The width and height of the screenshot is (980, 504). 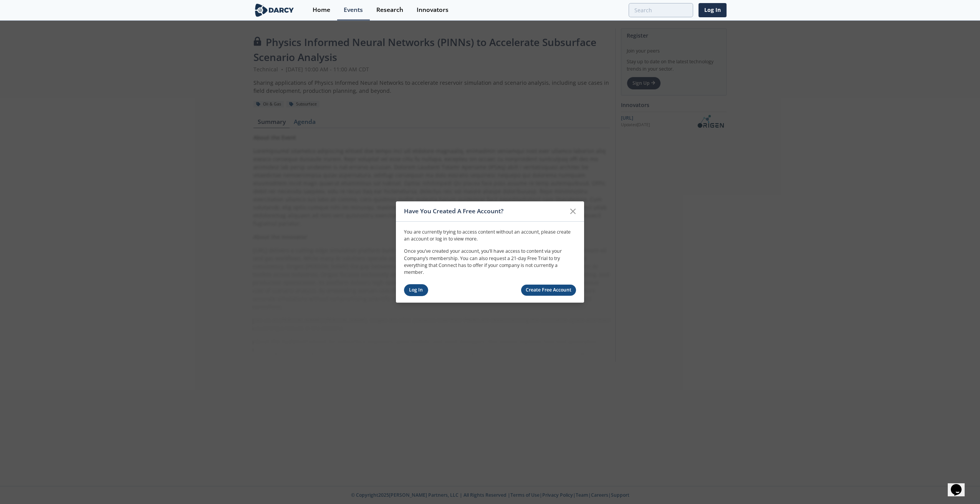 I want to click on div: Events, so click(x=353, y=10).